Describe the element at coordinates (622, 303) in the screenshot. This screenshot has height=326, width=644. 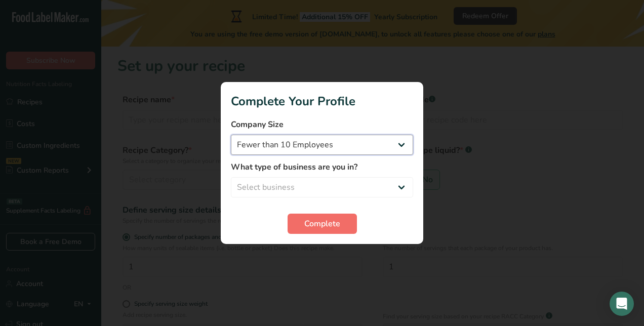
I see `div: Open Intercom Messenger` at that location.